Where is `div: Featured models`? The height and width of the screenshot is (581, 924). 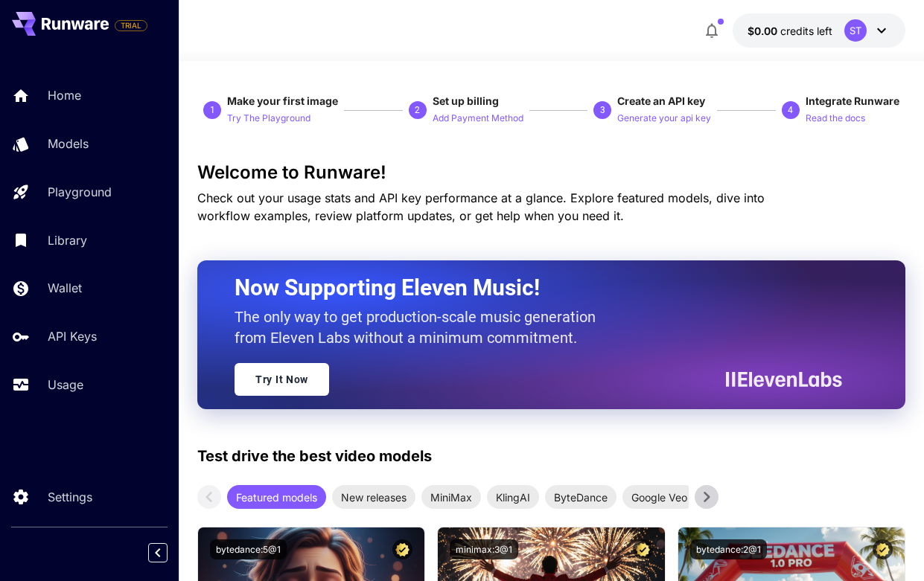 div: Featured models is located at coordinates (276, 498).